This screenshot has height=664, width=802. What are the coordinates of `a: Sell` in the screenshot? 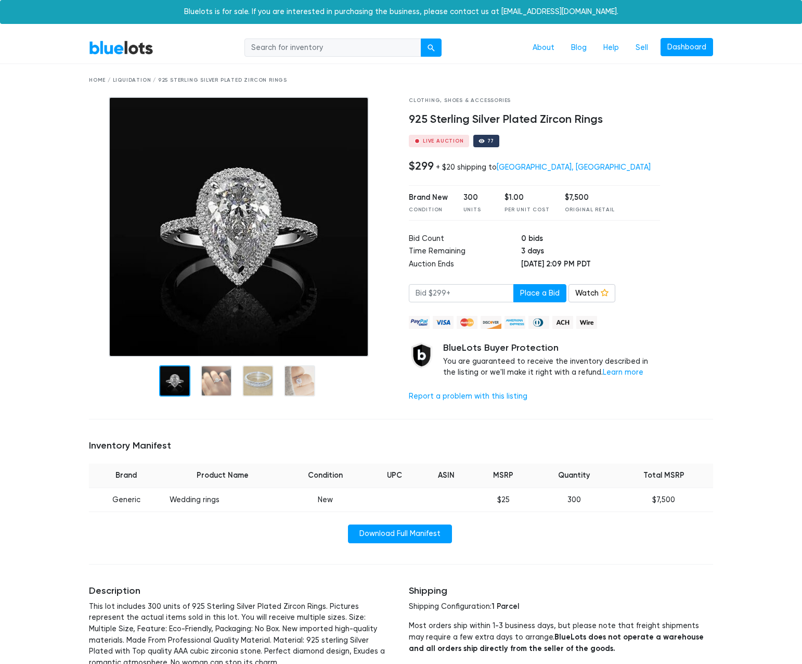 It's located at (642, 48).